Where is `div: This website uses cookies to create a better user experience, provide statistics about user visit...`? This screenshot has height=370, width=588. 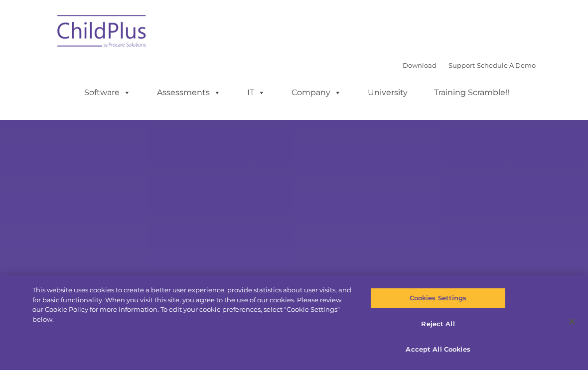
div: This website uses cookies to create a better user experience, provide statistics about user visit... is located at coordinates (193, 305).